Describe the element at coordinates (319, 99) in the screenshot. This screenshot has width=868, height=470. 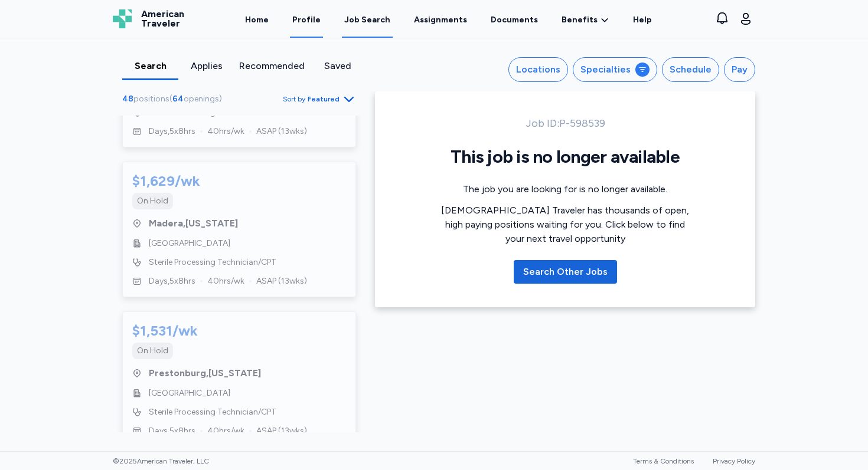
I see `button: Sort byFeatured` at that location.